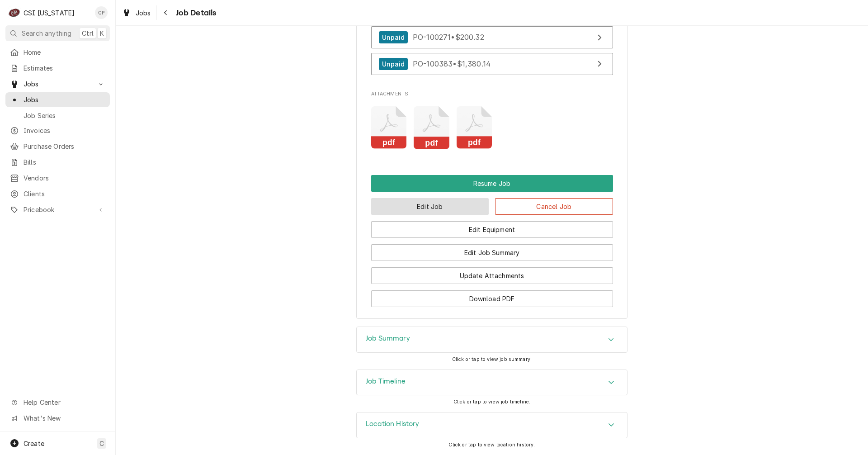  I want to click on button: Edit Job, so click(430, 206).